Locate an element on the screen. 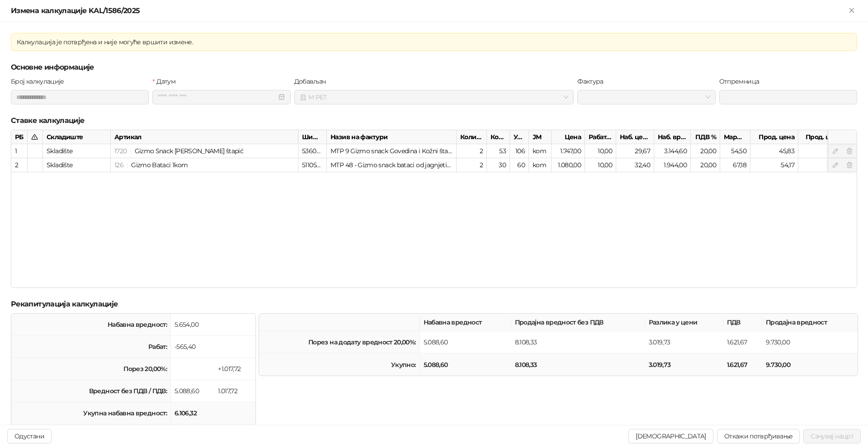 This screenshot has width=868, height=447. input: Датум is located at coordinates (217, 97).